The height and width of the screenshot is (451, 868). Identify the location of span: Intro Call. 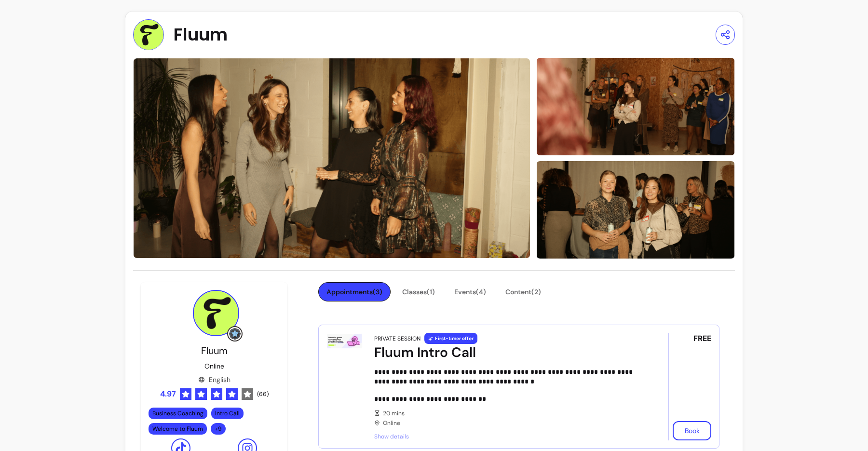
(227, 413).